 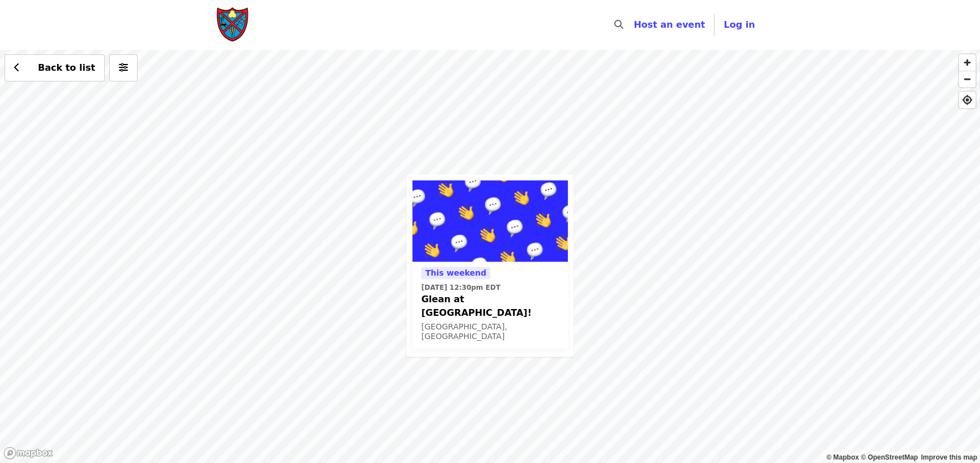 I want to click on i: chevron-left icon, so click(x=17, y=67).